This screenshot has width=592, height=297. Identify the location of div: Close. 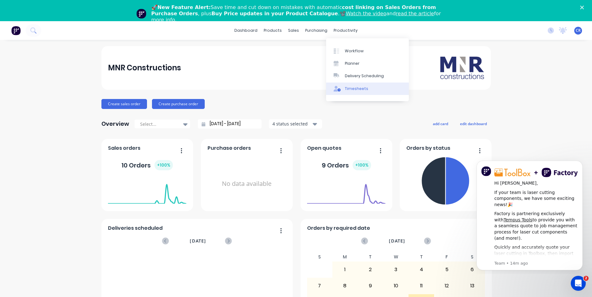
(583, 7).